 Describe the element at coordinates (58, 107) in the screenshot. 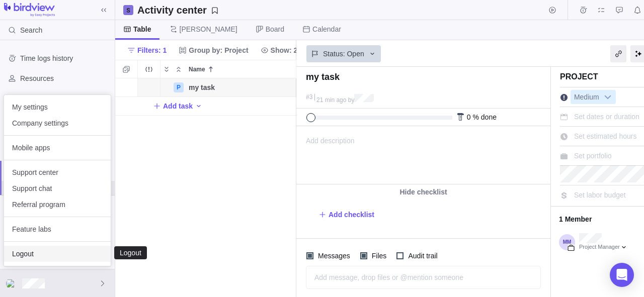

I see `span: My settings` at that location.